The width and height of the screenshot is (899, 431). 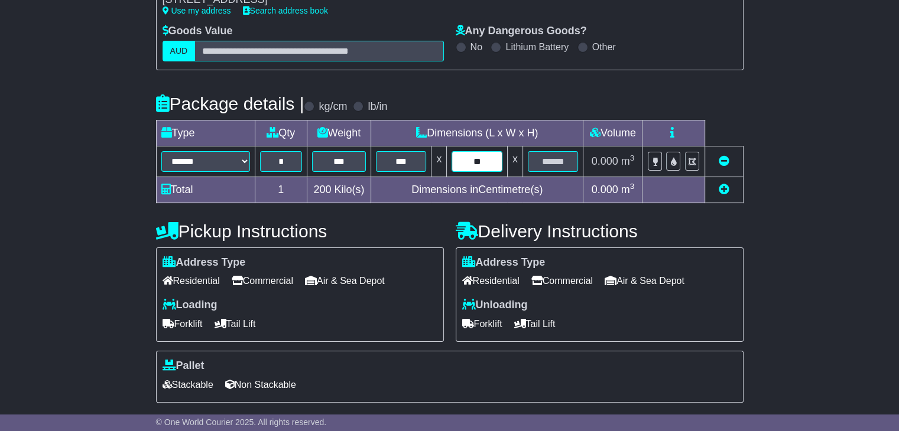 What do you see at coordinates (190, 305) in the screenshot?
I see `label: Loading` at bounding box center [190, 305].